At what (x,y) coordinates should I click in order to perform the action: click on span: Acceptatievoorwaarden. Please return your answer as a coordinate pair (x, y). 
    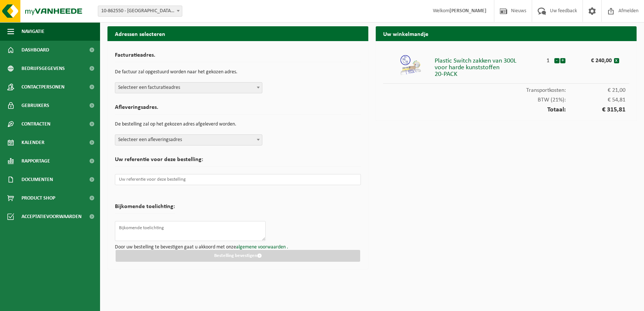
    Looking at the image, I should click on (52, 217).